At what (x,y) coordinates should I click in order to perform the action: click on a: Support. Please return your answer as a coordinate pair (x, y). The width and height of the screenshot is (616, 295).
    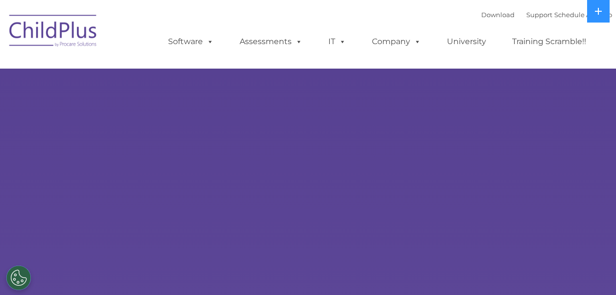
    Looking at the image, I should click on (539, 15).